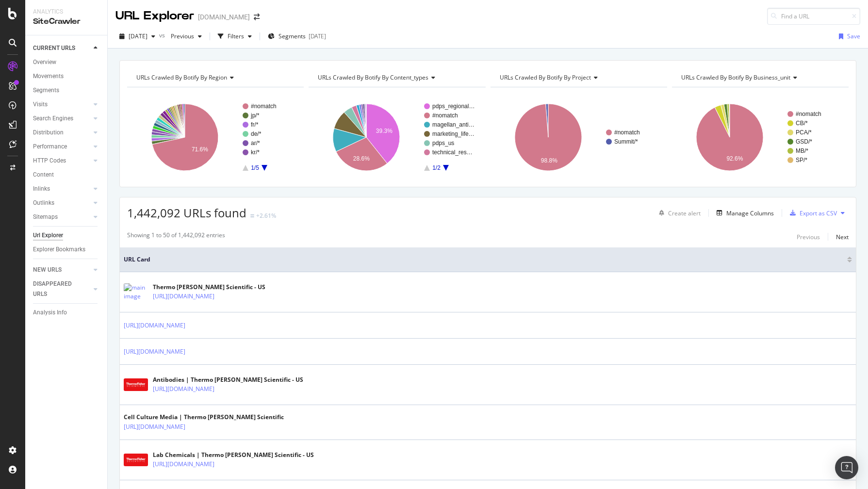  What do you see at coordinates (804, 142) in the screenshot?
I see `text: GSD/*` at bounding box center [804, 142].